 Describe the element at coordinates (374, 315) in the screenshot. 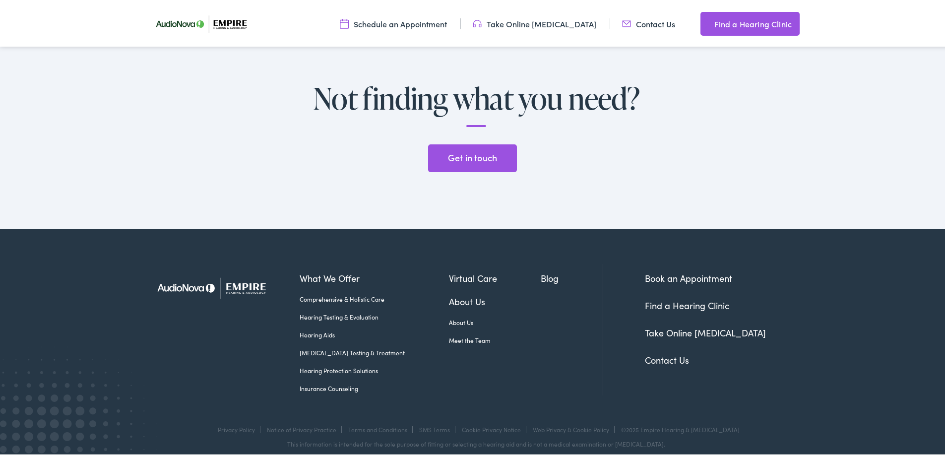

I see `a: Hearing Testing & Evaluation` at that location.